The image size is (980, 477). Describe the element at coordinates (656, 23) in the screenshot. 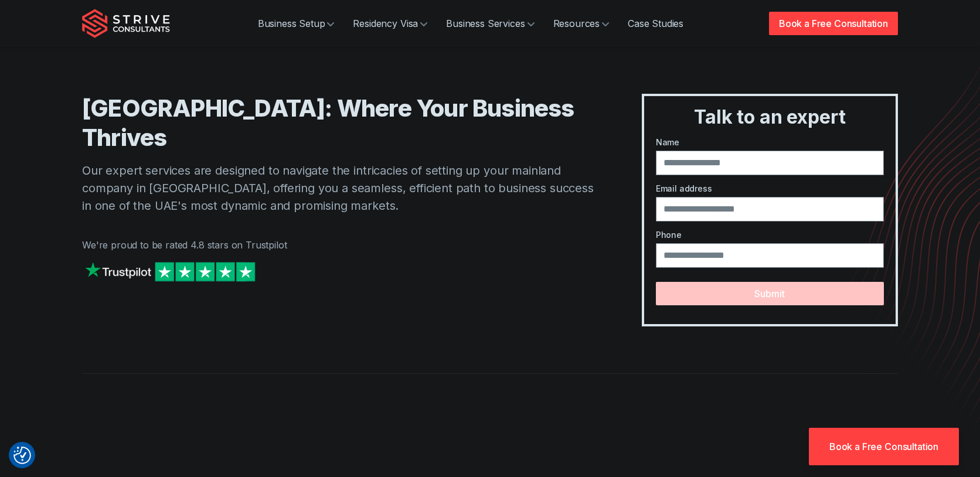

I see `a: Case Studies` at that location.